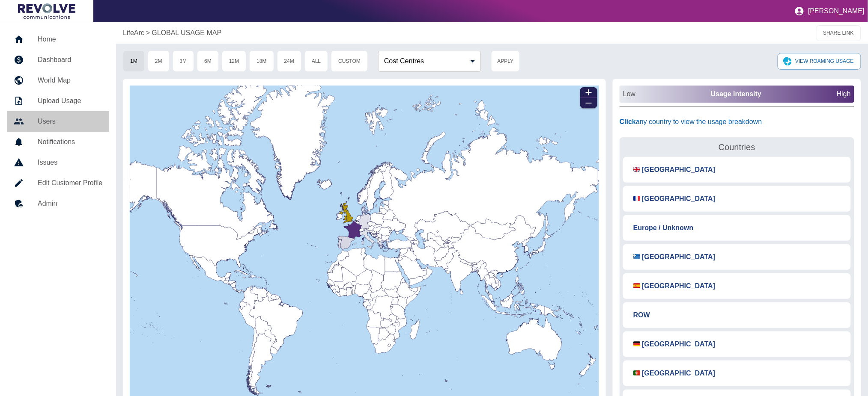 Image resolution: width=868 pixels, height=396 pixels. What do you see at coordinates (183, 61) in the screenshot?
I see `button: 3M` at bounding box center [183, 61].